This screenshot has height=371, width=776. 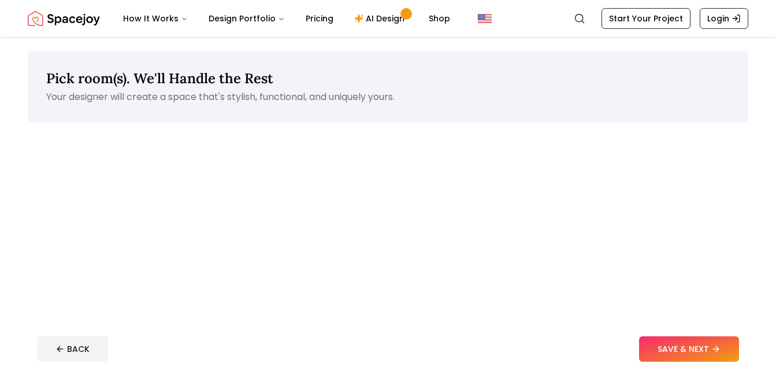 I want to click on button: BACK, so click(x=72, y=349).